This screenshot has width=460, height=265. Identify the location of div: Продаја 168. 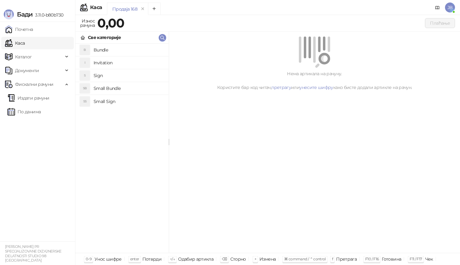
(125, 9).